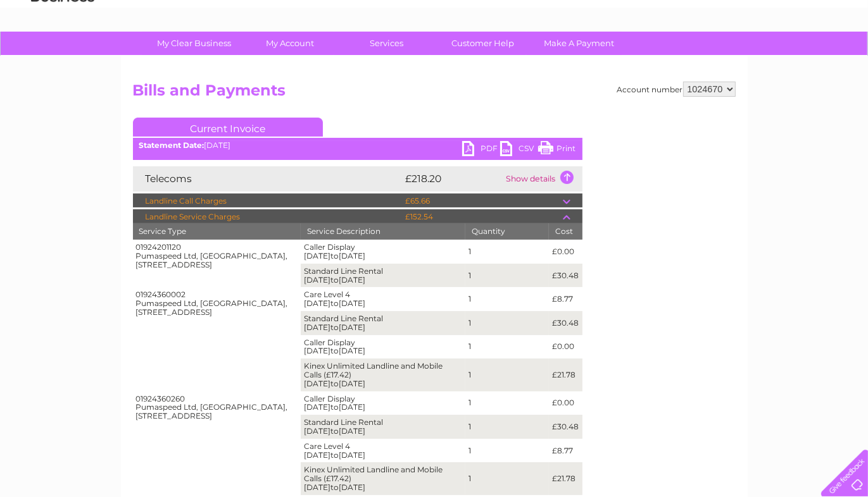  What do you see at coordinates (268, 217) in the screenshot?
I see `td: Landline Service Charges` at bounding box center [268, 217].